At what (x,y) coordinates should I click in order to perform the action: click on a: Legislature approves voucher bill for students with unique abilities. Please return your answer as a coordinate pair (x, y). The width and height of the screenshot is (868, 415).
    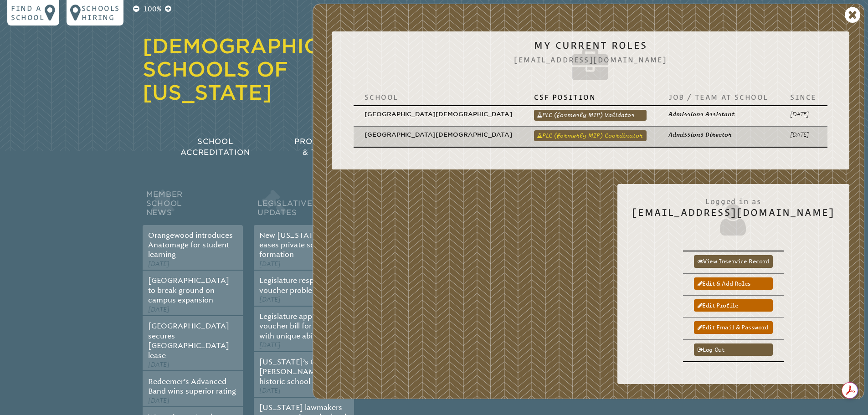
    Looking at the image, I should click on (302, 327).